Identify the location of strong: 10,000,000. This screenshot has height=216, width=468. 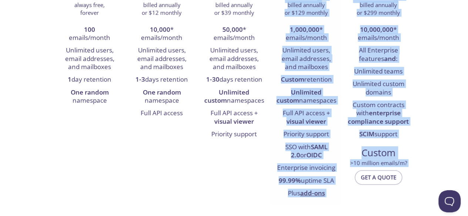
(377, 29).